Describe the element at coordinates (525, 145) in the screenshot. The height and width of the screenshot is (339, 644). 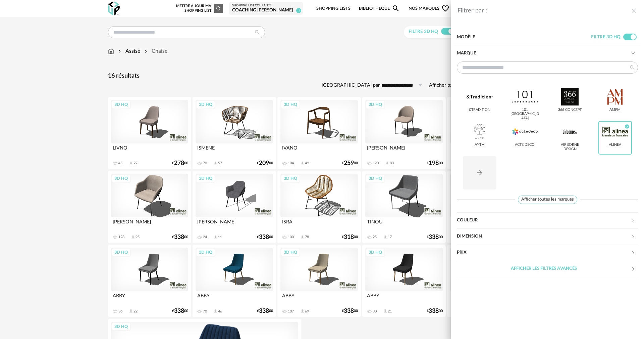
I see `div: Acte DECO` at that location.